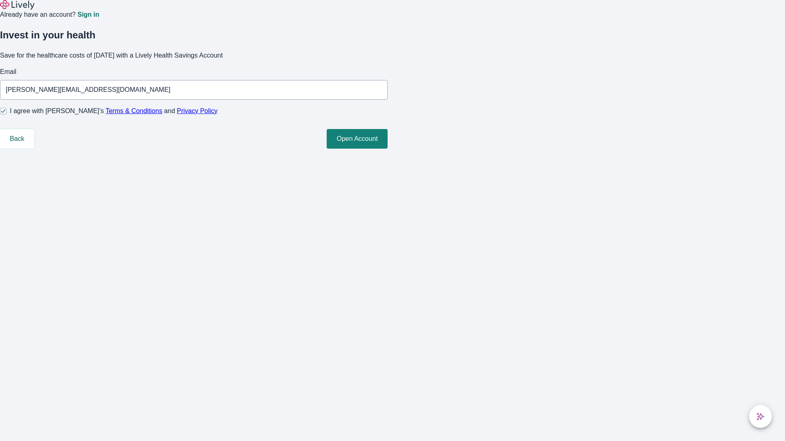 This screenshot has width=785, height=441. I want to click on button: chat, so click(760, 417).